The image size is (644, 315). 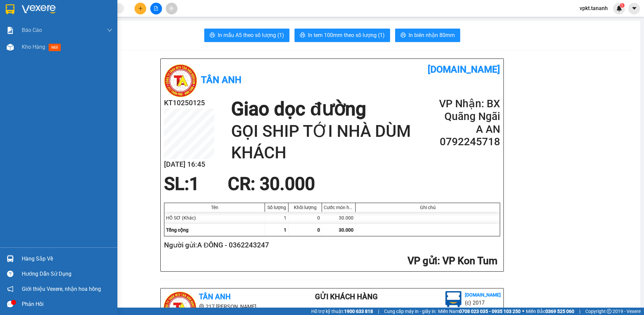 What do you see at coordinates (247, 35) in the screenshot?
I see `button: printerIn mẫu A5 theo số lượng (1)` at bounding box center [247, 35].